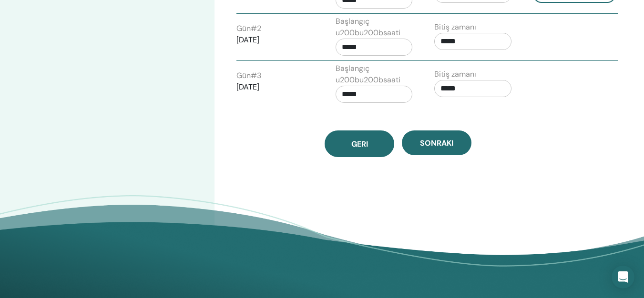  What do you see at coordinates (359, 144) in the screenshot?
I see `span: Geri` at bounding box center [359, 144].